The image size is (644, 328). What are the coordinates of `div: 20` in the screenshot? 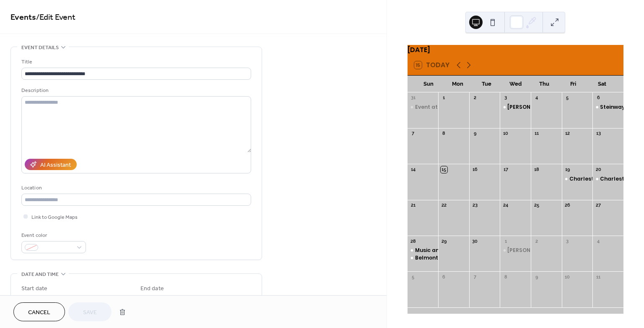 It's located at (598, 169).